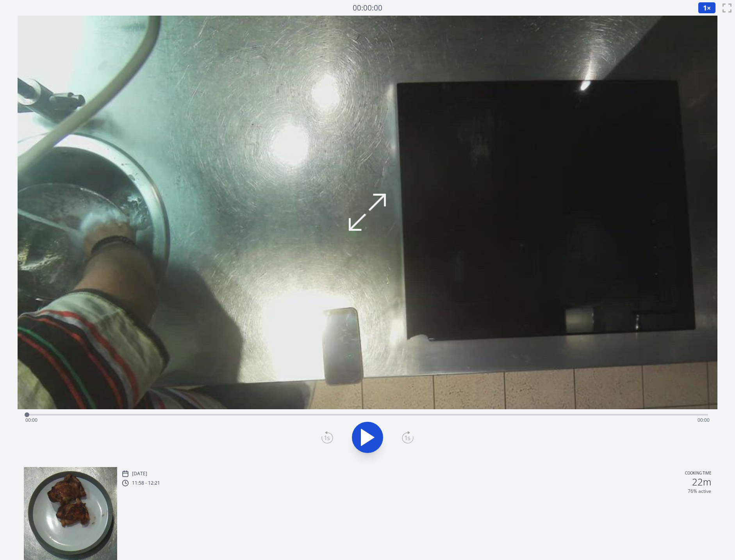 The image size is (735, 560). Describe the element at coordinates (701, 482) in the screenshot. I see `h2: 22m` at that location.